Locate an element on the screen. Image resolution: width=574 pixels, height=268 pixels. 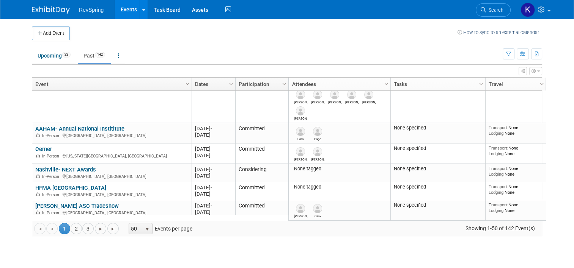
div: Scott MacKenzie is located at coordinates (300, 118).